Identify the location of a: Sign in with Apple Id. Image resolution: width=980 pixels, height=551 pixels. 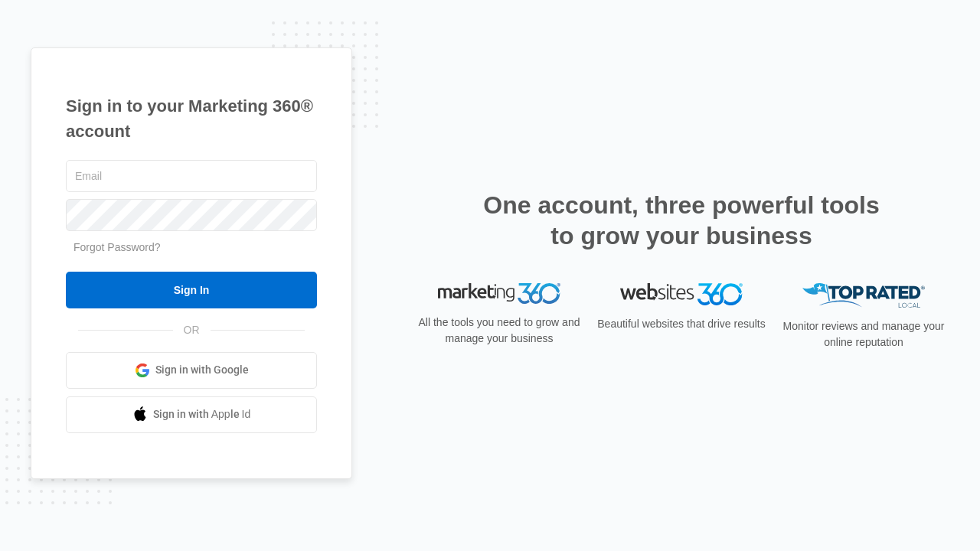
(192, 414).